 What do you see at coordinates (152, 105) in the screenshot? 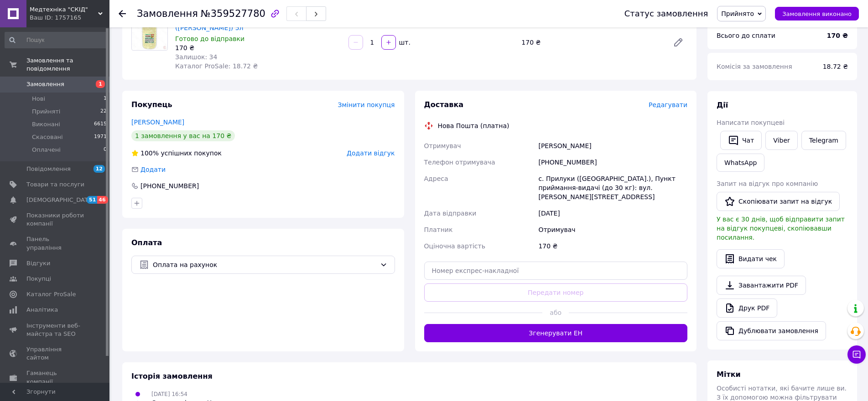
I see `span: Покупець` at bounding box center [152, 105].